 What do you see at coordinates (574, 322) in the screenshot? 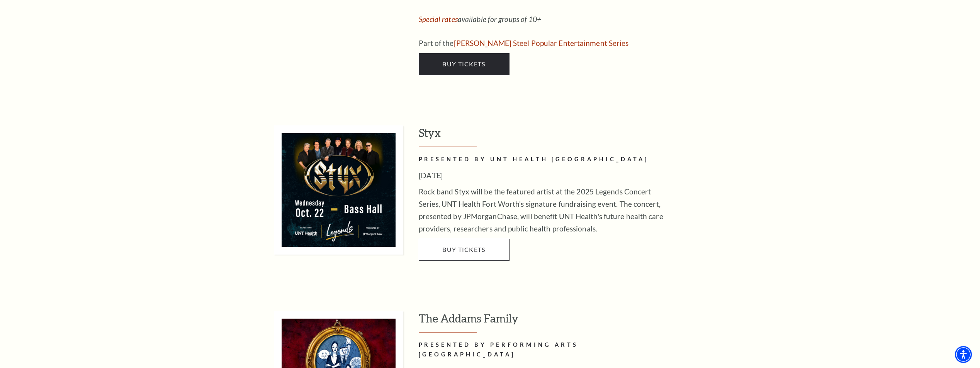
I see `h3: The Addams Family` at bounding box center [574, 322].